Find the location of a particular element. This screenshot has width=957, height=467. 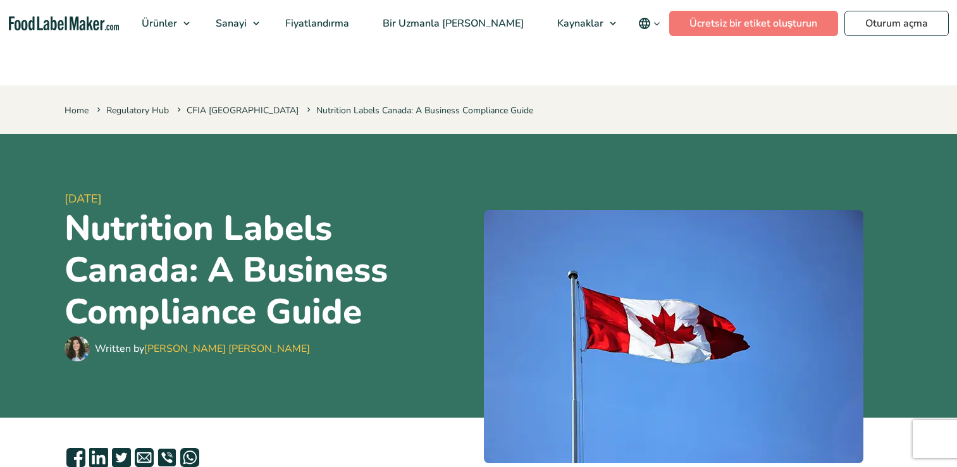

span: Fiyatlandırma is located at coordinates (315, 23).